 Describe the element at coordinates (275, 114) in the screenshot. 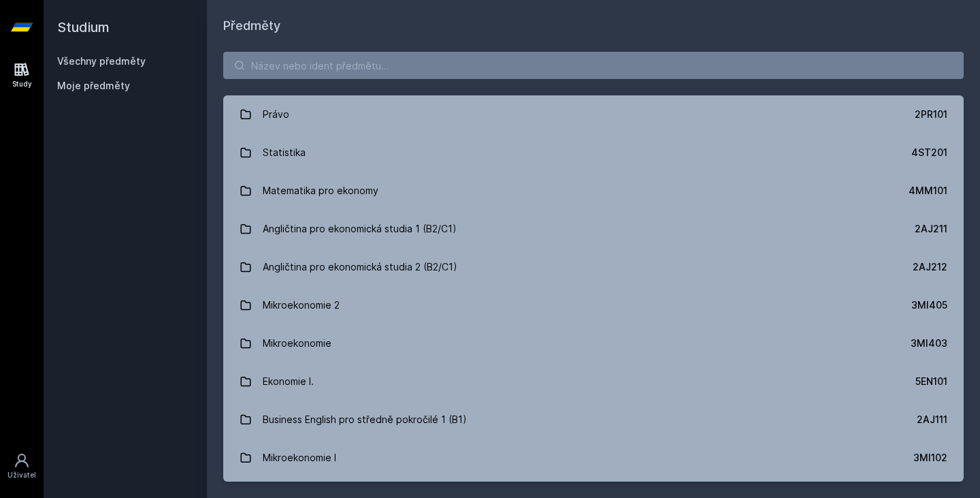

I see `div: Právo` at that location.